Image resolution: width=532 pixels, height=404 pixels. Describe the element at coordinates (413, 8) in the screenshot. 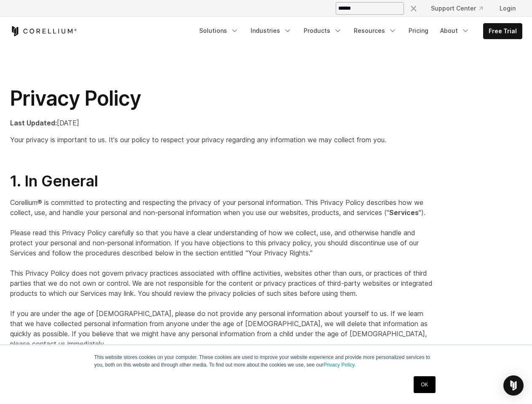

I see `button: Search` at that location.